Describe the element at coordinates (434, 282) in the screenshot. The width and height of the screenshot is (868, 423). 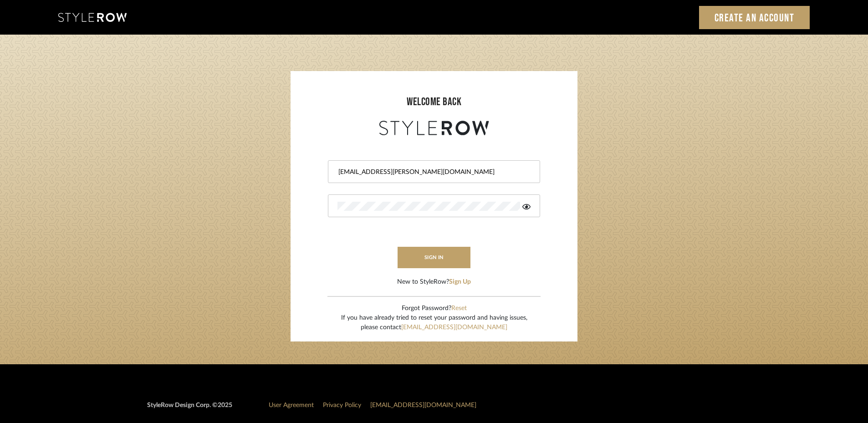
I see `div: New to StyleRow?` at that location.